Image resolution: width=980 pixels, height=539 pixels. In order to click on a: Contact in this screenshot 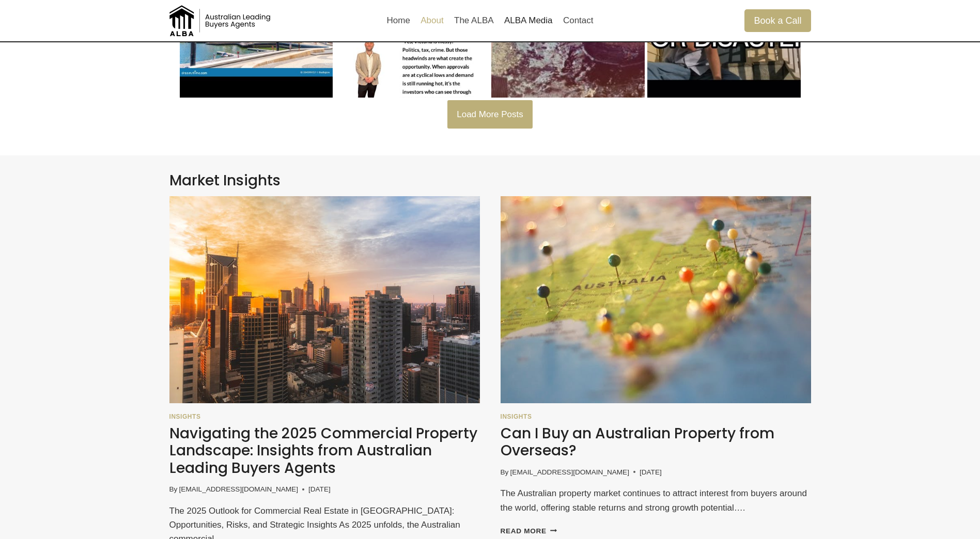, I will do `click(578, 21)`.